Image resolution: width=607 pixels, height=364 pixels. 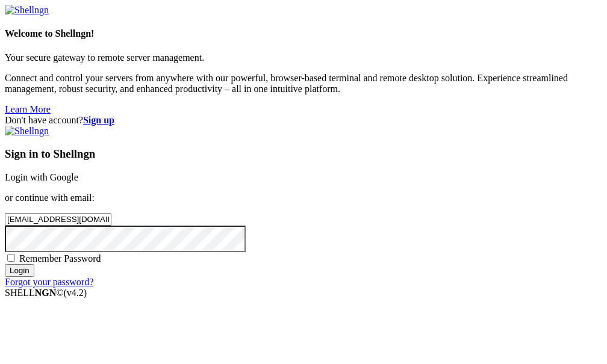 What do you see at coordinates (98, 120) in the screenshot?
I see `strong: Sign up` at bounding box center [98, 120].